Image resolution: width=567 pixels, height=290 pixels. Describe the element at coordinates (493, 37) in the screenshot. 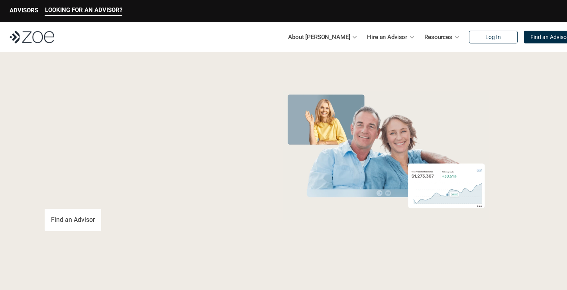

I see `p: Log In` at that location.